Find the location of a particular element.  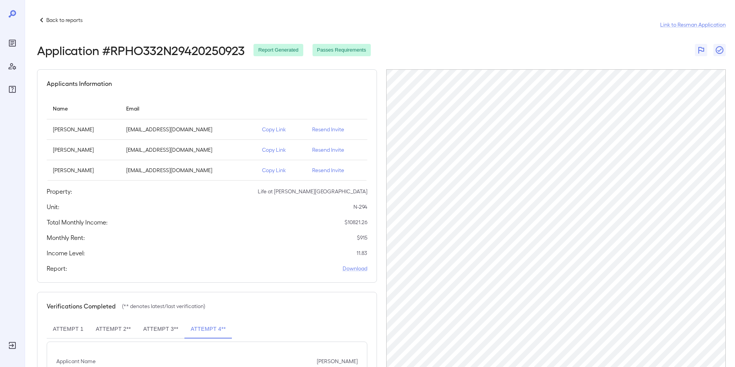

h5: Monthly Rent: is located at coordinates (66, 238).